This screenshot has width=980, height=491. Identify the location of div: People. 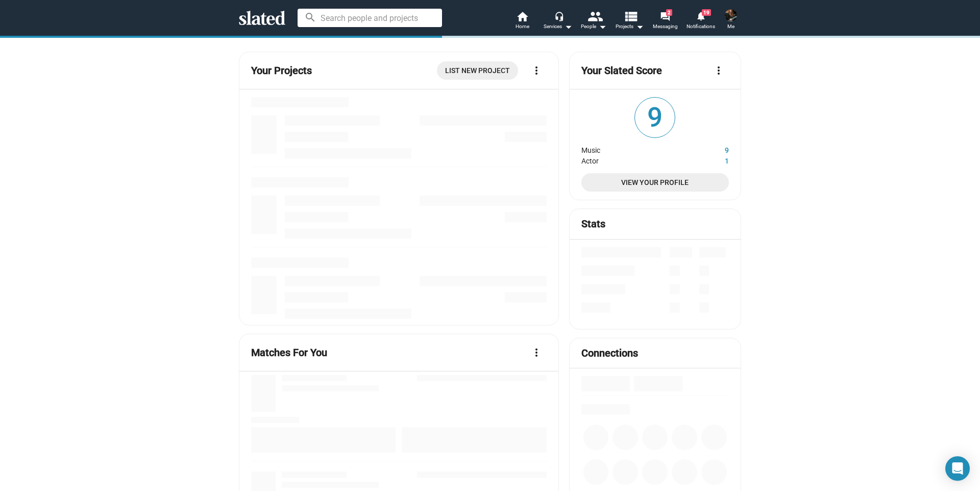
(594, 27).